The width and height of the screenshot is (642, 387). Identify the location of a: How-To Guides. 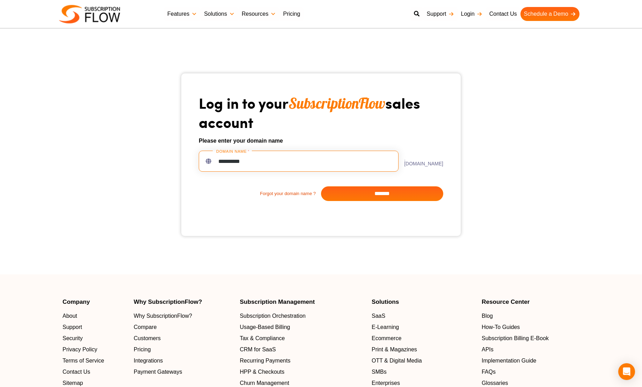
(531, 327).